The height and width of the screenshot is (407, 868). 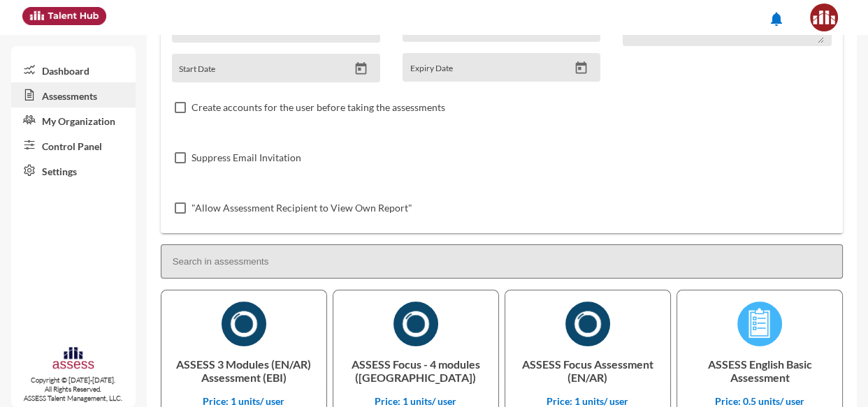 I want to click on a: My Organization, so click(x=74, y=120).